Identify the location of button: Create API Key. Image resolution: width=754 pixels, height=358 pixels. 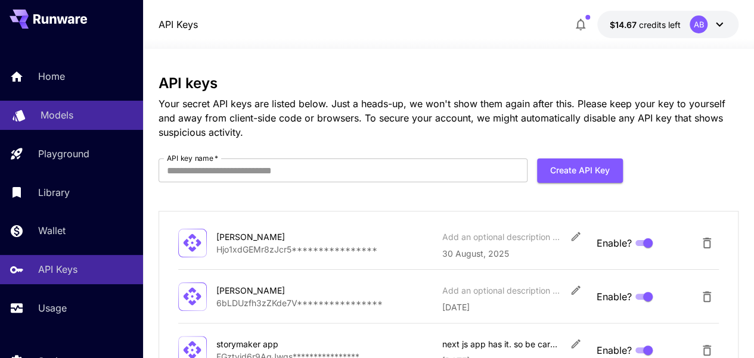
(580, 170).